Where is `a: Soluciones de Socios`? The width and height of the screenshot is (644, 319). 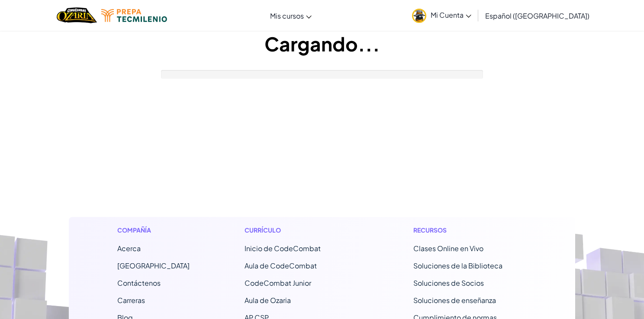 a: Soluciones de Socios is located at coordinates (448, 283).